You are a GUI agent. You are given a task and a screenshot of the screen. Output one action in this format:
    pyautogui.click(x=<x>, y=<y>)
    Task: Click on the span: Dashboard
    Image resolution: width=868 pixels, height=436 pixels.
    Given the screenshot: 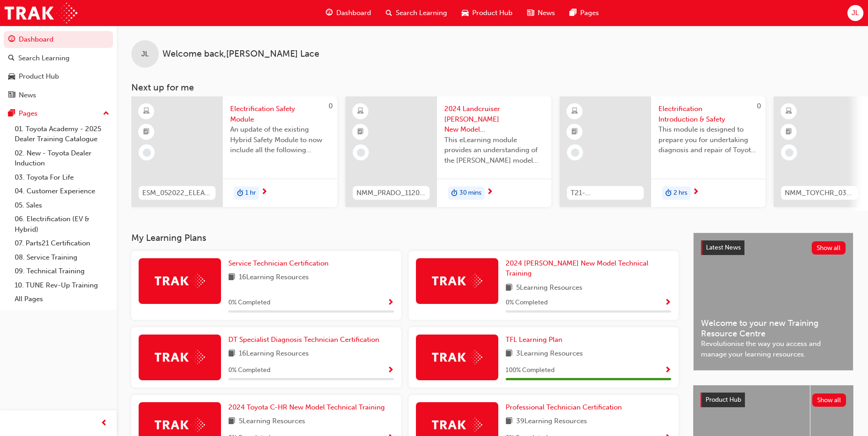 What is the action you would take?
    pyautogui.click(x=354, y=13)
    